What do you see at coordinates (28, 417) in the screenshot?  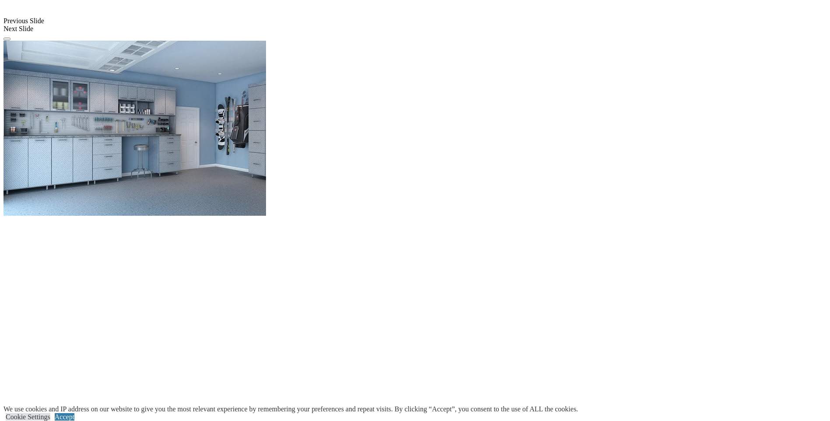 I see `a: Cookie Settings` at bounding box center [28, 417].